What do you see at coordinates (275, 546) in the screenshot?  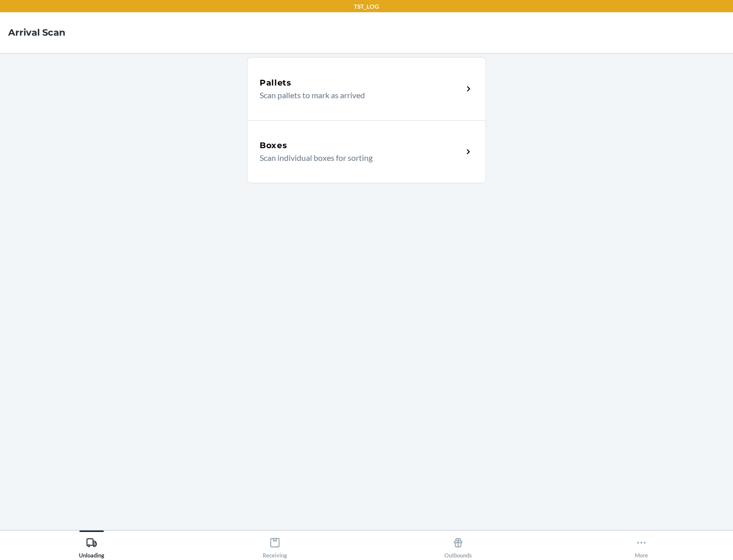 I see `div: Receiving` at bounding box center [275, 546].